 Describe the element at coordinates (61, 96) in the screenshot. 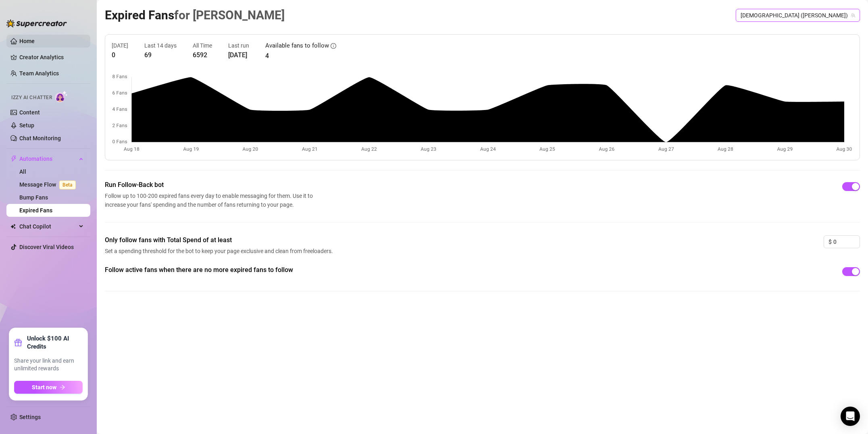

I see `img: AI Chatter` at that location.